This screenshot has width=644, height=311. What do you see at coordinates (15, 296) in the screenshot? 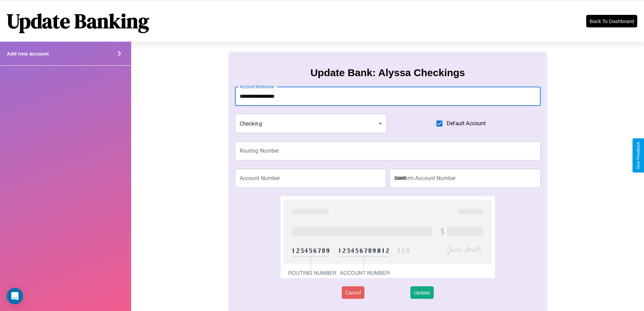
I see `div: Open Intercom Messenger` at bounding box center [15, 296].